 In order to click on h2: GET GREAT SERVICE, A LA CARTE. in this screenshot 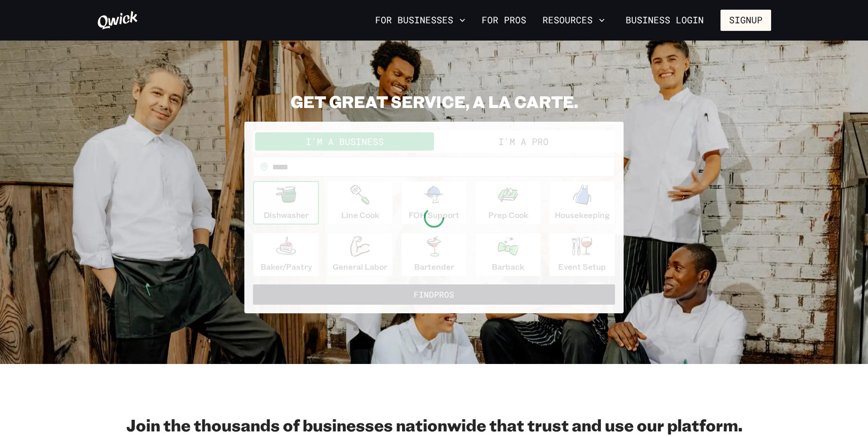, I will do `click(434, 101)`.